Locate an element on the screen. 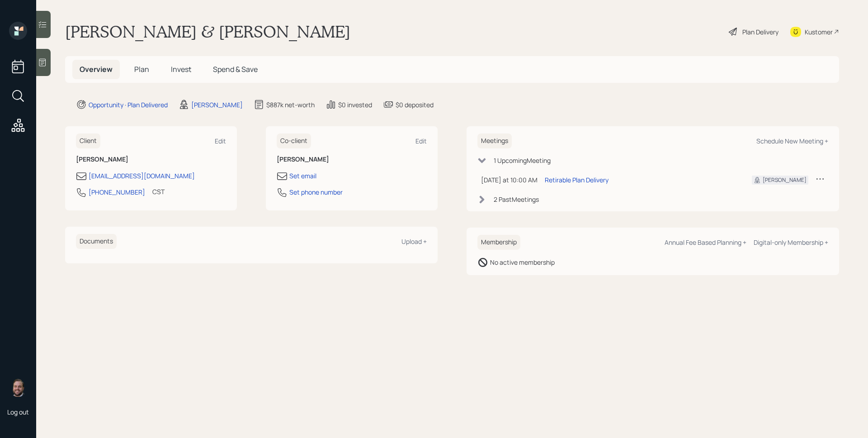 Image resolution: width=868 pixels, height=438 pixels. div: Log out is located at coordinates (18, 411).